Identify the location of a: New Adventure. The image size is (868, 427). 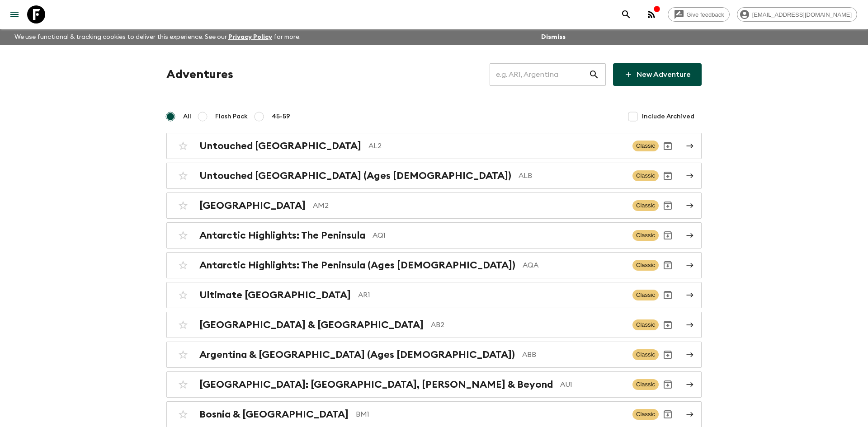
(657, 74).